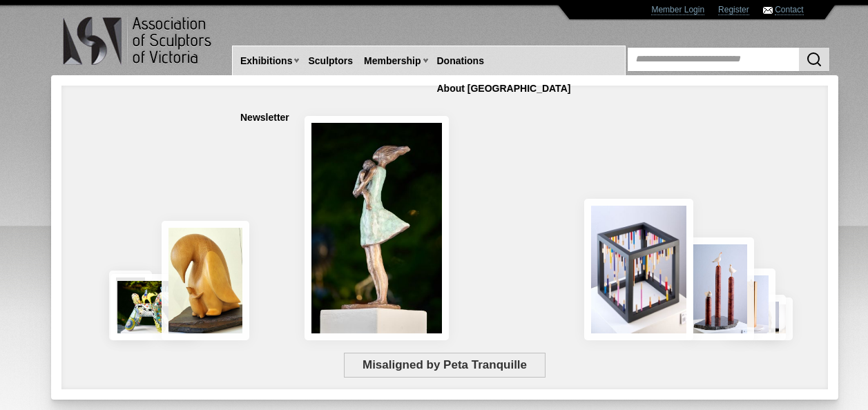 This screenshot has height=410, width=868. What do you see at coordinates (719, 289) in the screenshot?
I see `img: Rising Tides` at bounding box center [719, 289].